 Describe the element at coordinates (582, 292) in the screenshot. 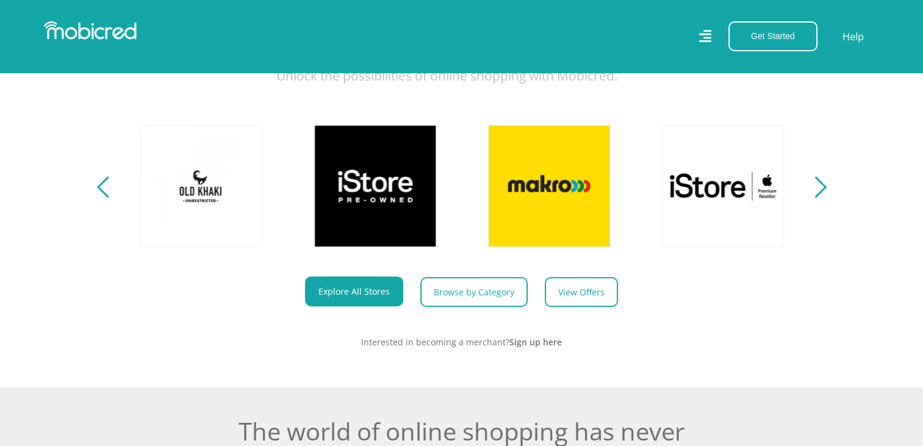

I see `a: View Offers` at that location.